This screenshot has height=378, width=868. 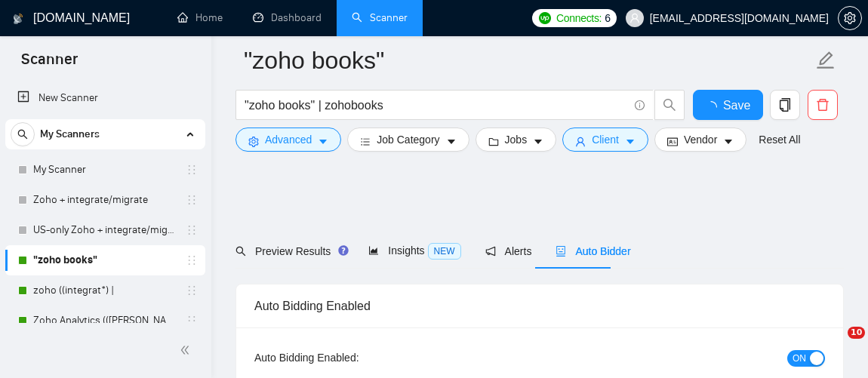 I want to click on span: Advanced, so click(x=289, y=139).